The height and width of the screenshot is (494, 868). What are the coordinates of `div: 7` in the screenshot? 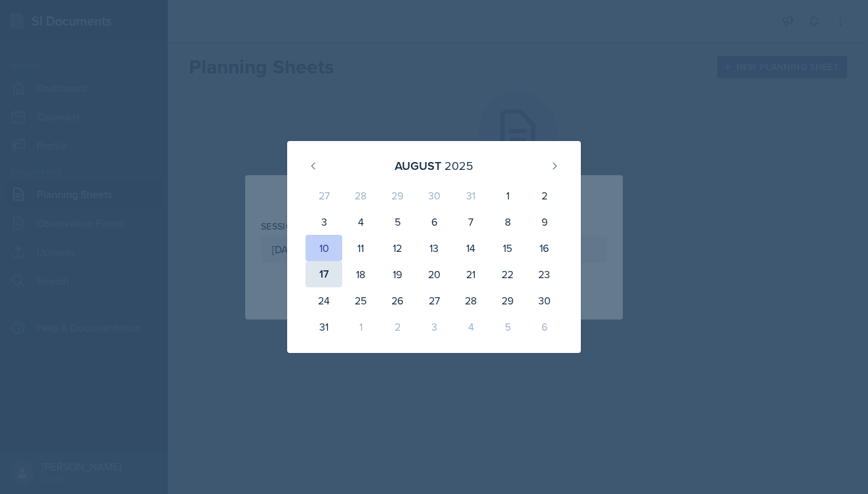 It's located at (471, 221).